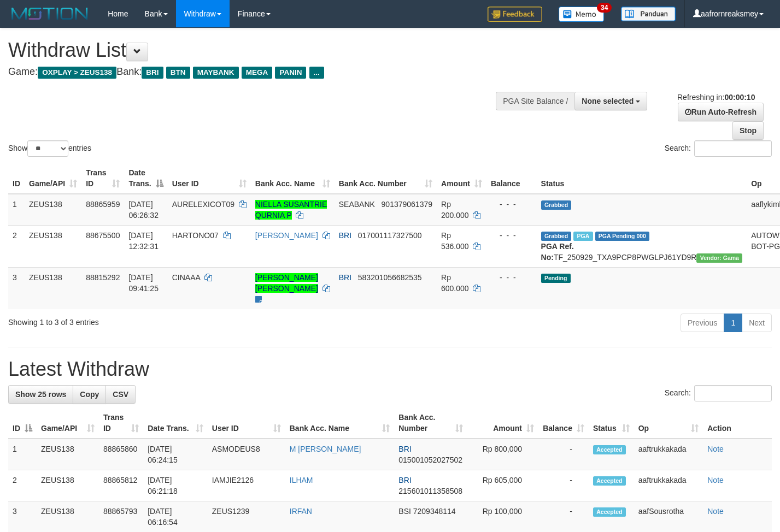 This screenshot has height=532, width=780. What do you see at coordinates (390, 236) in the screenshot?
I see `span: Copy 017001117327500 to clipboard` at bounding box center [390, 236].